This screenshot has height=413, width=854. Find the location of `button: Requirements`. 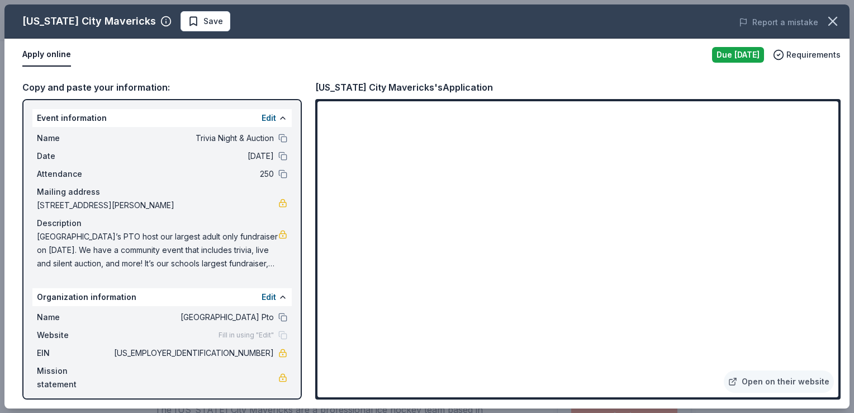

button: Requirements is located at coordinates (807, 55).